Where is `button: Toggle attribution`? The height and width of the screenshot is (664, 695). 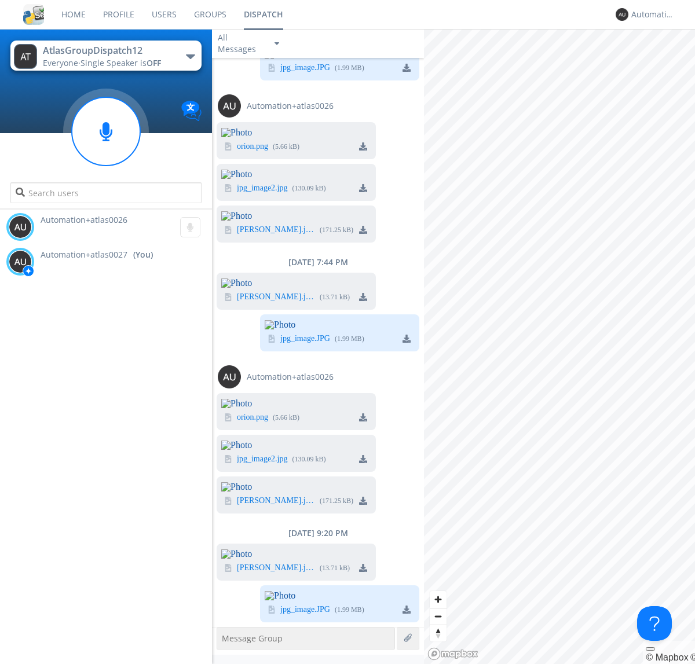
button: Toggle attribution is located at coordinates (650, 649).